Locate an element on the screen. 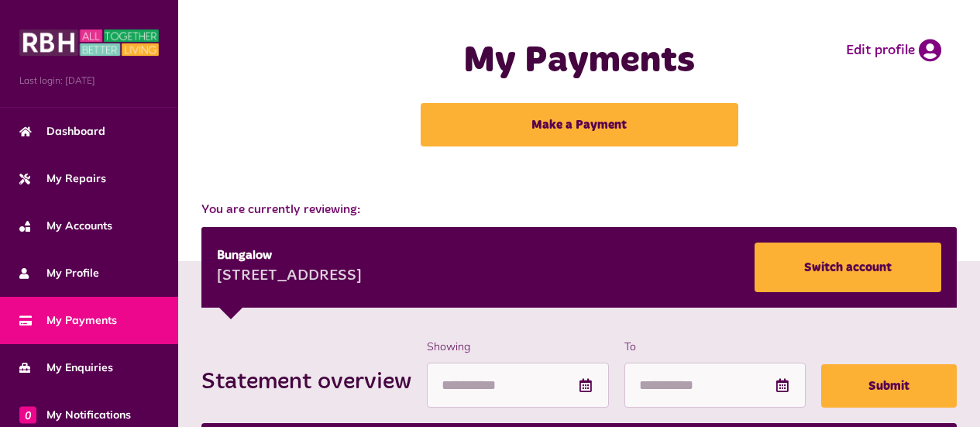 This screenshot has height=427, width=980. span: My Accounts is located at coordinates (66, 226).